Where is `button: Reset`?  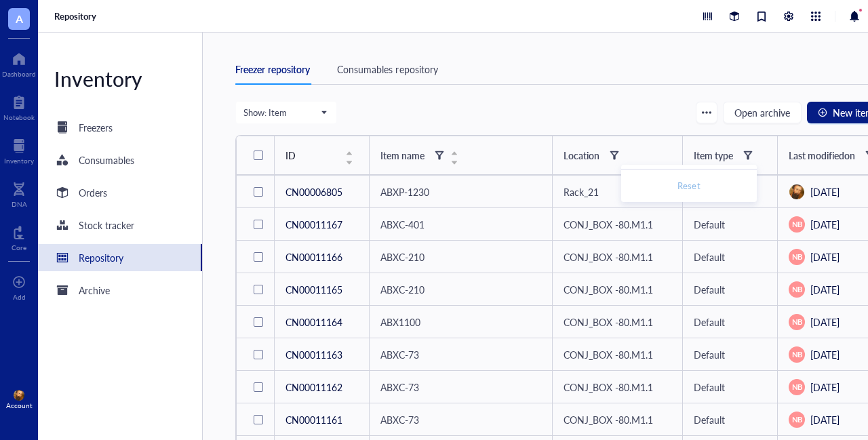
button: Reset is located at coordinates (688, 186).